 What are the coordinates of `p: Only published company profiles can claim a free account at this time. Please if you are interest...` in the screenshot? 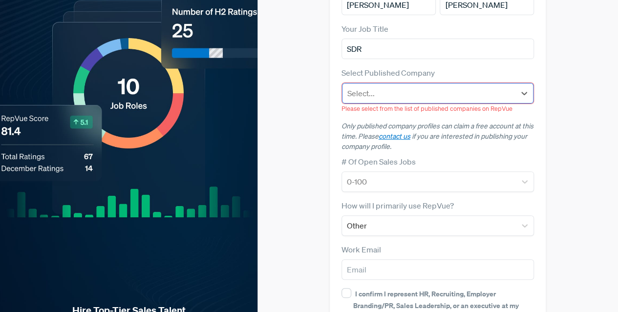 It's located at (438, 136).